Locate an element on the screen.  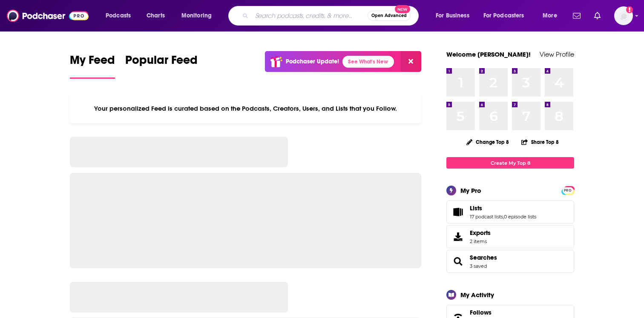
span: Charts is located at coordinates (156, 16).